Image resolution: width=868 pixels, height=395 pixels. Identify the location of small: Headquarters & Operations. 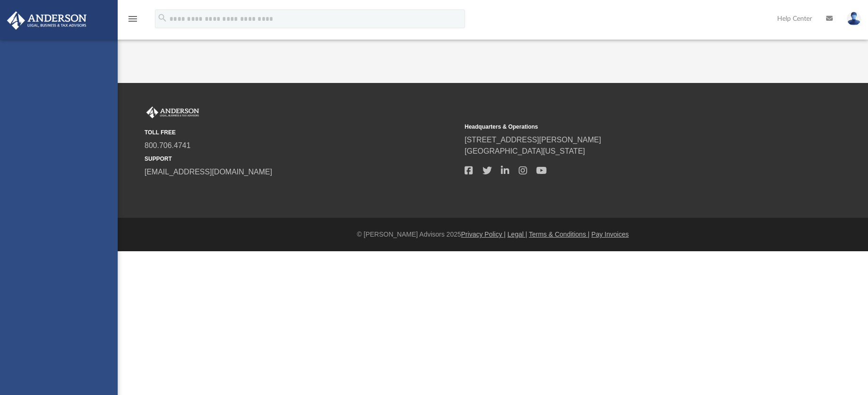
(621, 126).